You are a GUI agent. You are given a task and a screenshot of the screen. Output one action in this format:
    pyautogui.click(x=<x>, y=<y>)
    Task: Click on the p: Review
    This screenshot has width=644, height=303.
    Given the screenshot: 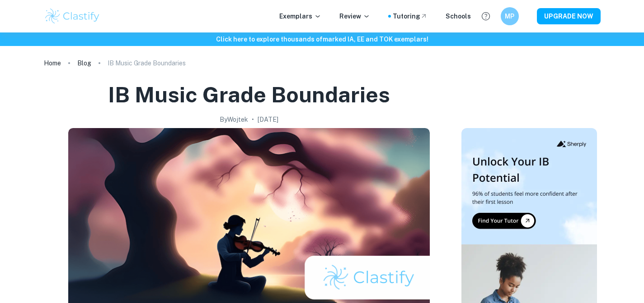 What is the action you would take?
    pyautogui.click(x=355, y=16)
    